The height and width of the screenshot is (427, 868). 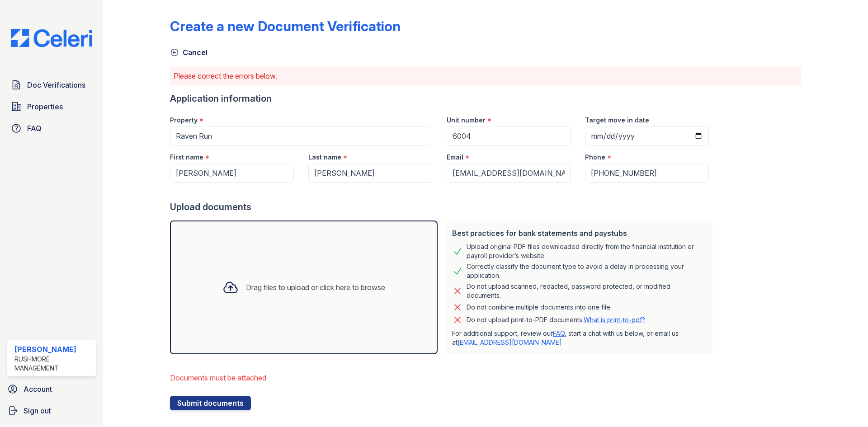 What do you see at coordinates (585, 291) in the screenshot?
I see `div: Do not upload scanned, redacted, password protected, or modified documents.` at bounding box center [585, 291].